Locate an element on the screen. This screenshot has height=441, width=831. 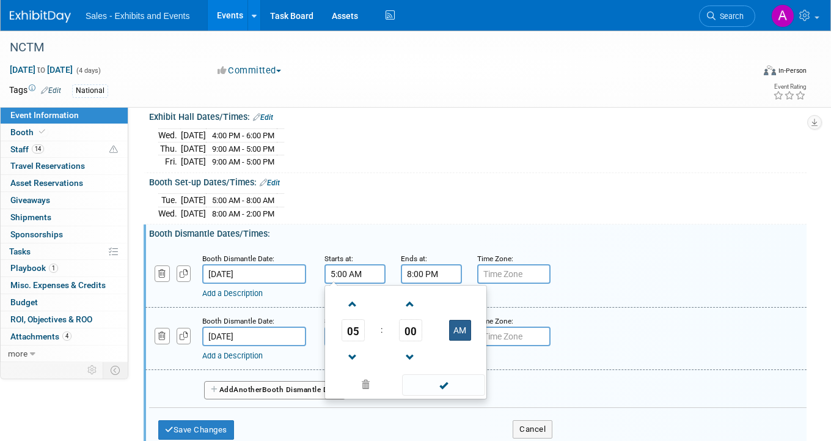
span: 14 is located at coordinates (38, 149).